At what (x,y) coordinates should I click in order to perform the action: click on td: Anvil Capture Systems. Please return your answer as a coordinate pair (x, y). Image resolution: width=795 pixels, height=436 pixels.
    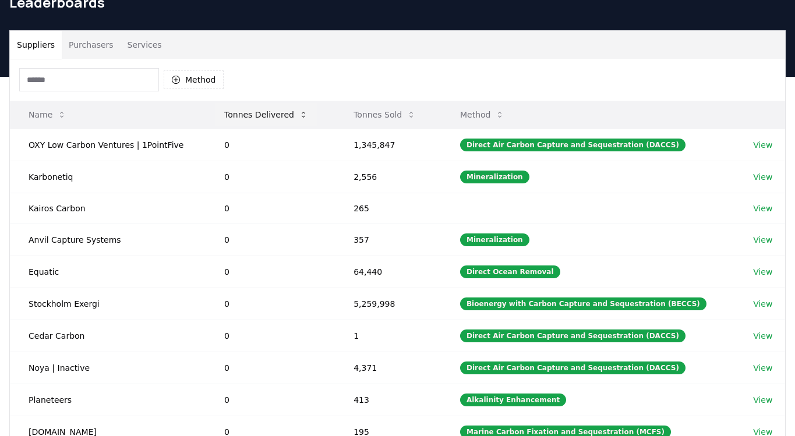
    Looking at the image, I should click on (108, 239).